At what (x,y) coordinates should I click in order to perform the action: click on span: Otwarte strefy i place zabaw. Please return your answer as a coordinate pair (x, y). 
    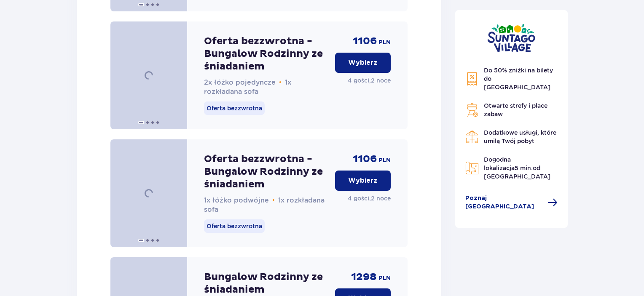
    Looking at the image, I should click on (516, 110).